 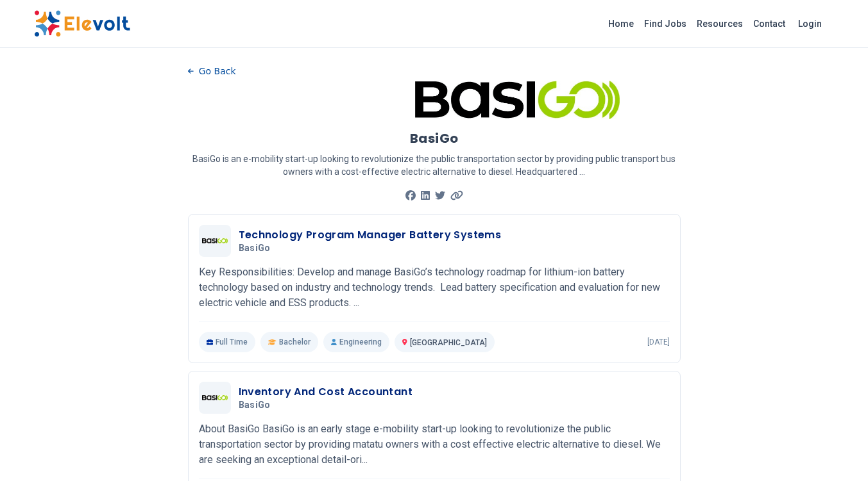 I want to click on p: Full Time, so click(x=227, y=342).